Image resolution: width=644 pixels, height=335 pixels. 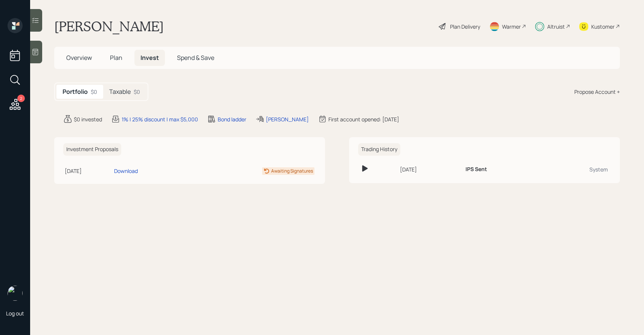 I want to click on h5: Taxable, so click(x=120, y=91).